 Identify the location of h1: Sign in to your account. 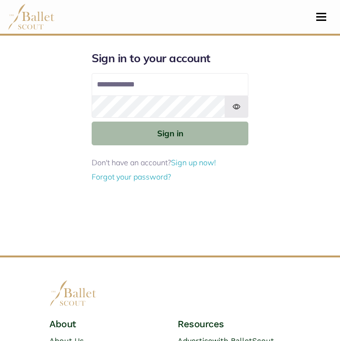
(170, 58).